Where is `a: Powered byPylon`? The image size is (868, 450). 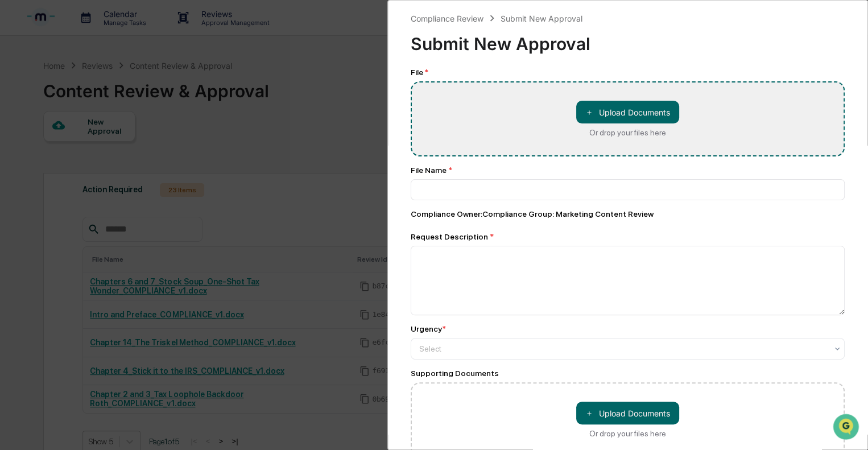 a: Powered byPylon is located at coordinates (109, 197).